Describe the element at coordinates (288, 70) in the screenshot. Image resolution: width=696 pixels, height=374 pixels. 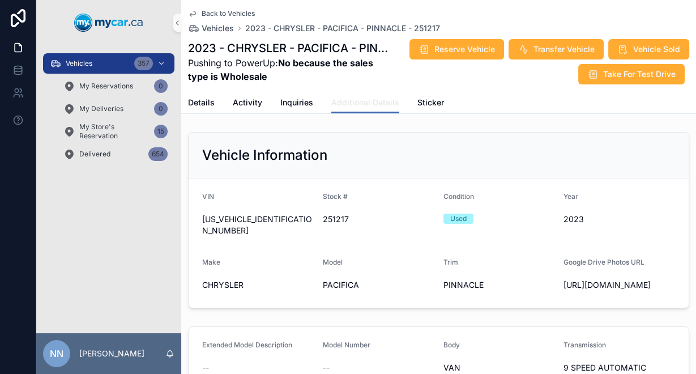
I see `span: Pushing to PowerUp:` at that location.